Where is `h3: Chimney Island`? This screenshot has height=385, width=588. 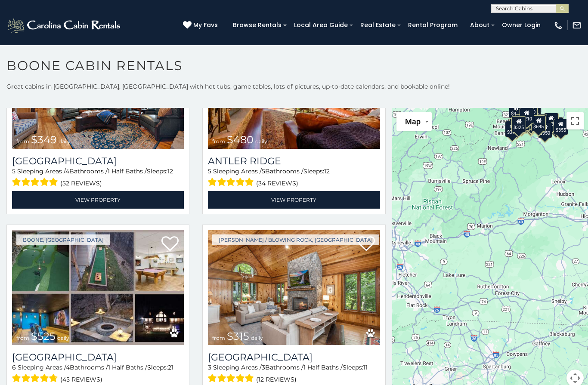
h3: Chimney Island is located at coordinates (293, 358).